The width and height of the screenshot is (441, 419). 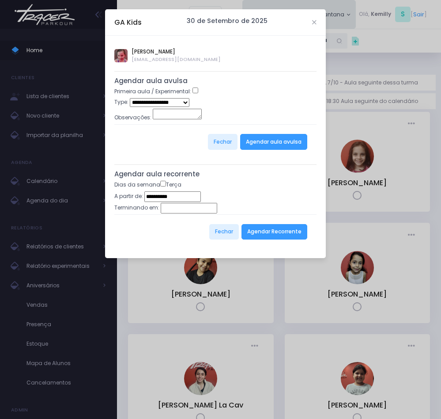 I want to click on label: Terminando em:, so click(x=137, y=208).